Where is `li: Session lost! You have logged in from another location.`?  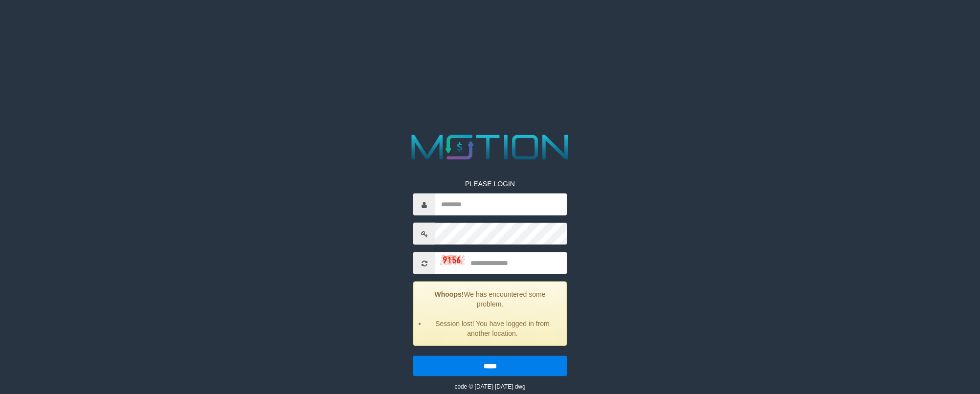 li: Session lost! You have logged in from another location. is located at coordinates (493, 329).